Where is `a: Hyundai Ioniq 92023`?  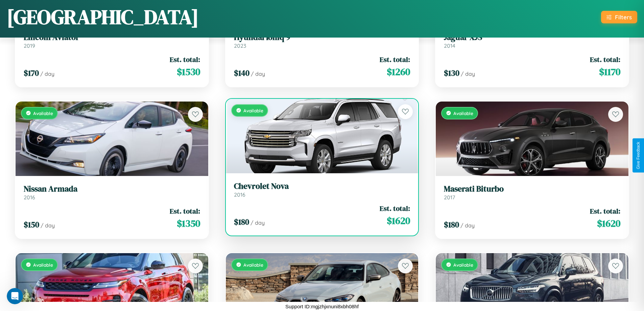 a: Hyundai Ioniq 92023 is located at coordinates (322, 41).